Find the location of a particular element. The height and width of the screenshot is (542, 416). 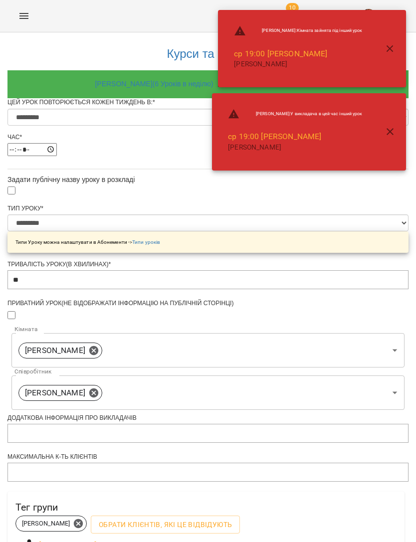

div: Тип Уроку is located at coordinates (208, 208).